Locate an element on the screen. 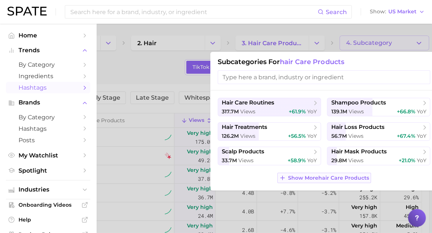 This screenshot has width=432, height=233. a: Ingredients is located at coordinates (48, 76).